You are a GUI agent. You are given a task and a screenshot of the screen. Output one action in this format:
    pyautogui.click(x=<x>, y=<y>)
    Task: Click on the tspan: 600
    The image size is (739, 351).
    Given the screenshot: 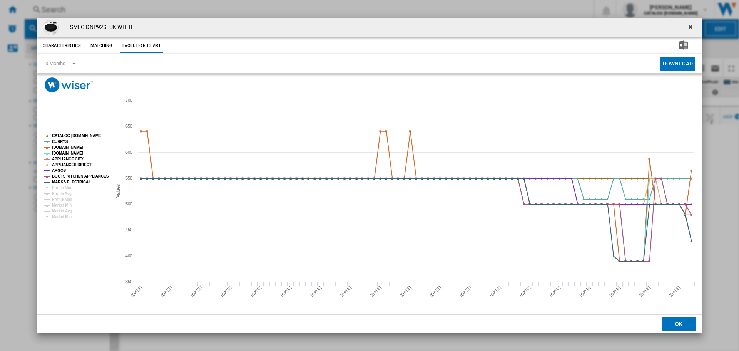 What is the action you would take?
    pyautogui.click(x=129, y=152)
    